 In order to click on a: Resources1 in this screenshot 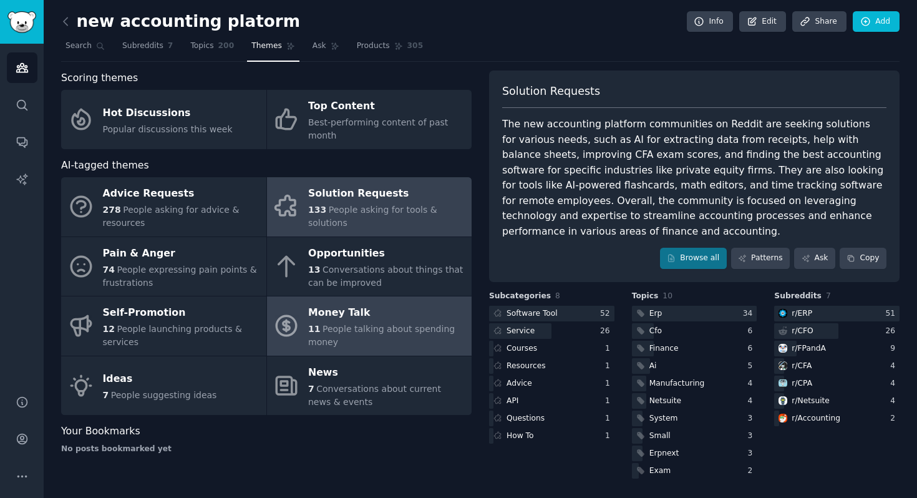, I will do `click(551, 366)`.